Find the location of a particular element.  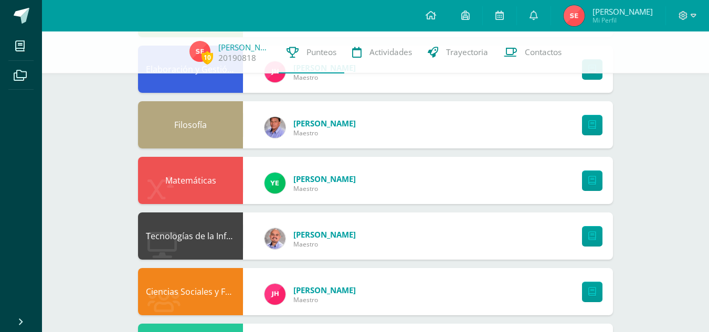

a: 20190818 is located at coordinates (237, 58).